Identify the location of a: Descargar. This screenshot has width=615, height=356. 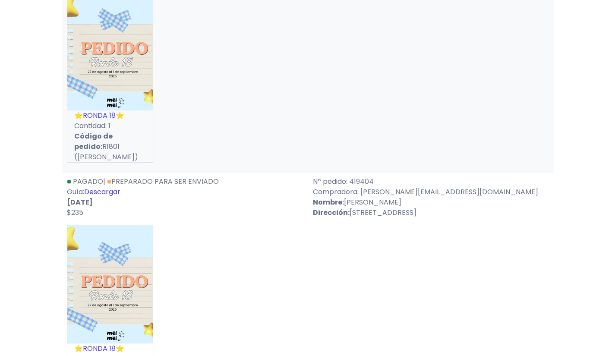
(102, 192).